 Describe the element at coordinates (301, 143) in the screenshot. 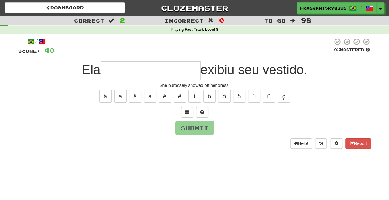

I see `button: Help!` at that location.